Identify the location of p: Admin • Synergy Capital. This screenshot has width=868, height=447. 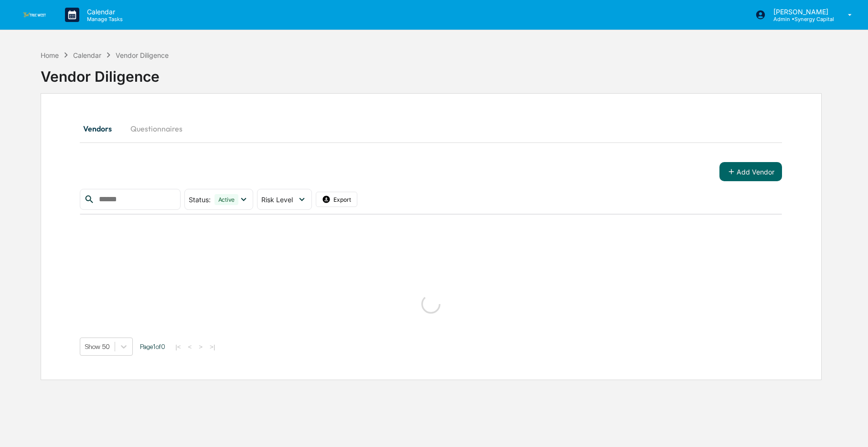
(800, 20).